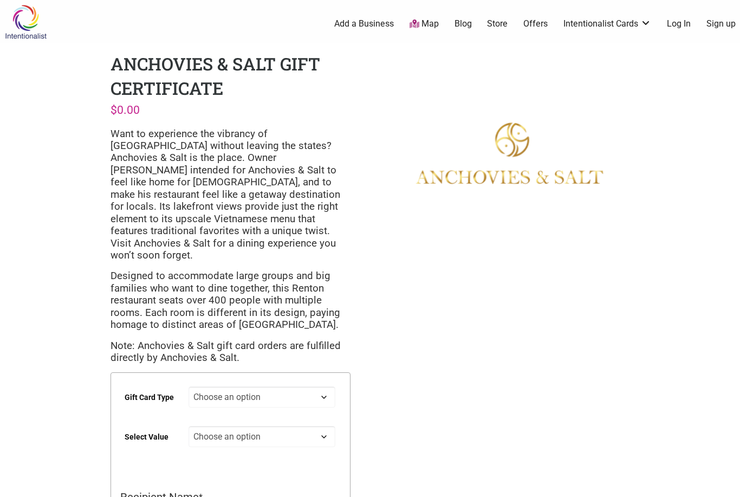 This screenshot has width=740, height=497. Describe the element at coordinates (679, 24) in the screenshot. I see `a: Log In` at that location.